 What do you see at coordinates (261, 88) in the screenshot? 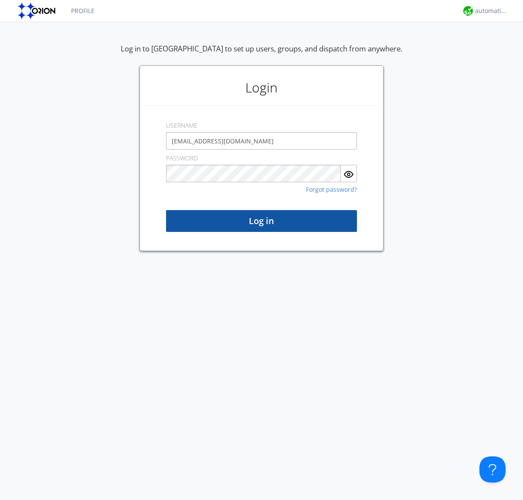
I see `h1: Login` at bounding box center [261, 88].